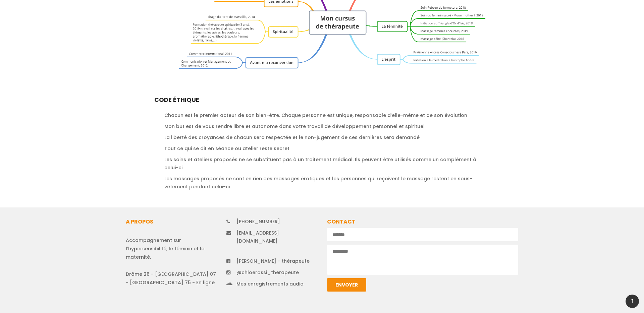  I want to click on a: @chloerossi_therapeute, so click(267, 272).